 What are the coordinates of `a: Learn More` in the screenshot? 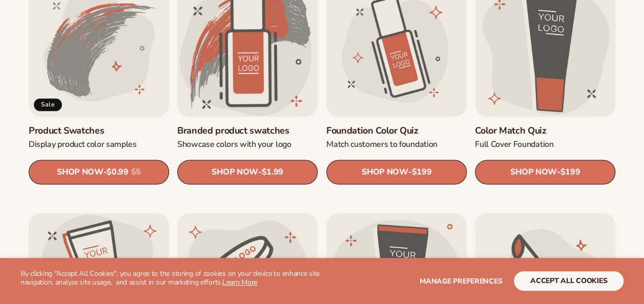 It's located at (240, 282).